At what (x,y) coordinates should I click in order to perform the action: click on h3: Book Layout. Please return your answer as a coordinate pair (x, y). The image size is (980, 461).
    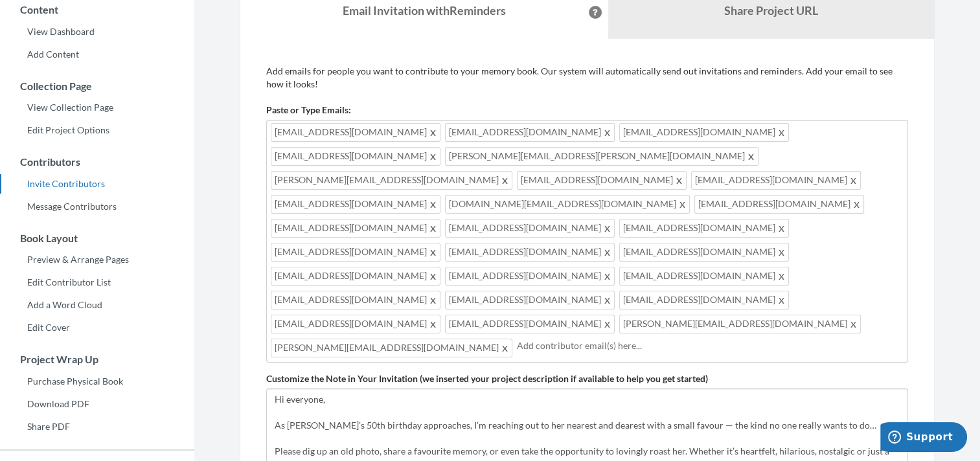
    Looking at the image, I should click on (97, 238).